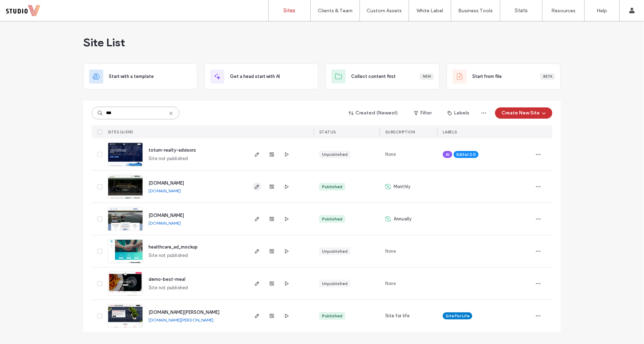 Image resolution: width=644 pixels, height=344 pixels. I want to click on span: SITES (6/318), so click(120, 132).